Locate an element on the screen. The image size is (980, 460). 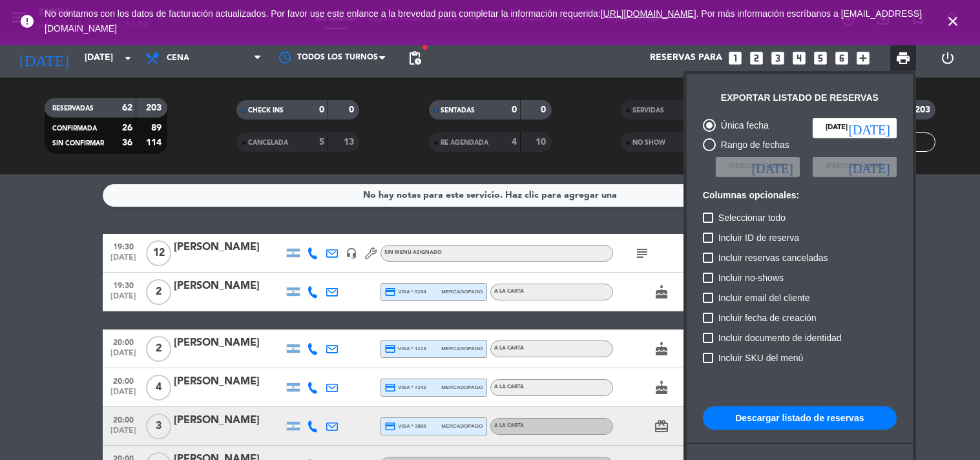
span: Seleccionar todo is located at coordinates (752, 218).